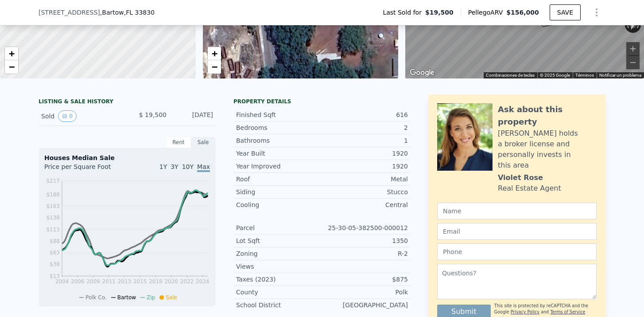 The width and height of the screenshot is (644, 317). Describe the element at coordinates (585, 75) in the screenshot. I see `a: Términos (se abre en una nueva pestaña)` at that location.